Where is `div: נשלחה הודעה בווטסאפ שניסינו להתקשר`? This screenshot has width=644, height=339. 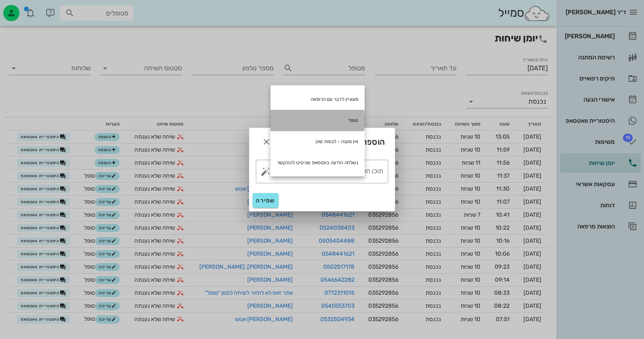 div: נשלחה הודעה בווטסאפ שניסינו להתקשר is located at coordinates (317, 162).